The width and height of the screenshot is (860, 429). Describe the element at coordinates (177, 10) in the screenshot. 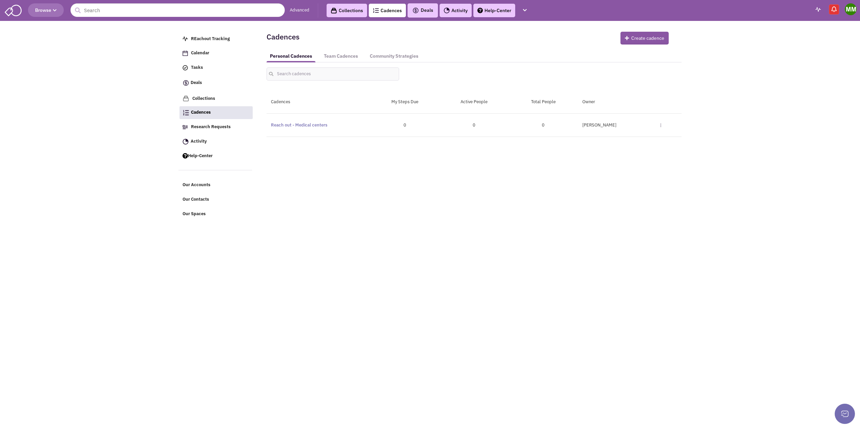

I see `input: Search` at that location.